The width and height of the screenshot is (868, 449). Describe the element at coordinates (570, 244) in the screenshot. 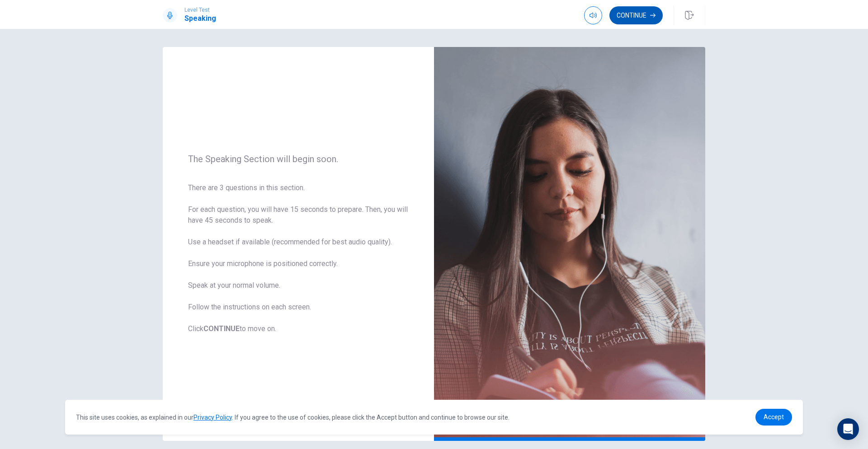

I see `img: speaking intro` at that location.